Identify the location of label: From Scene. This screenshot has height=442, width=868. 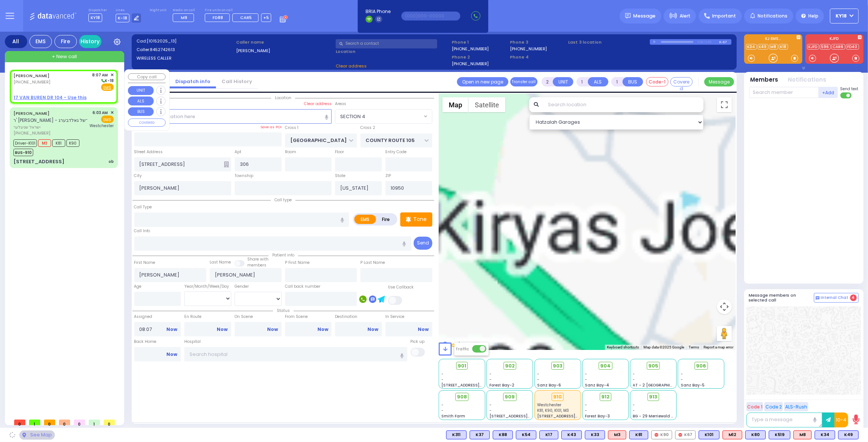
(309, 317).